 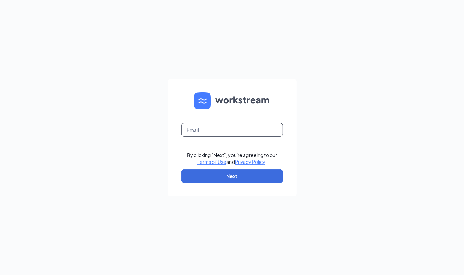 What do you see at coordinates (232, 176) in the screenshot?
I see `button: Next` at bounding box center [232, 176].